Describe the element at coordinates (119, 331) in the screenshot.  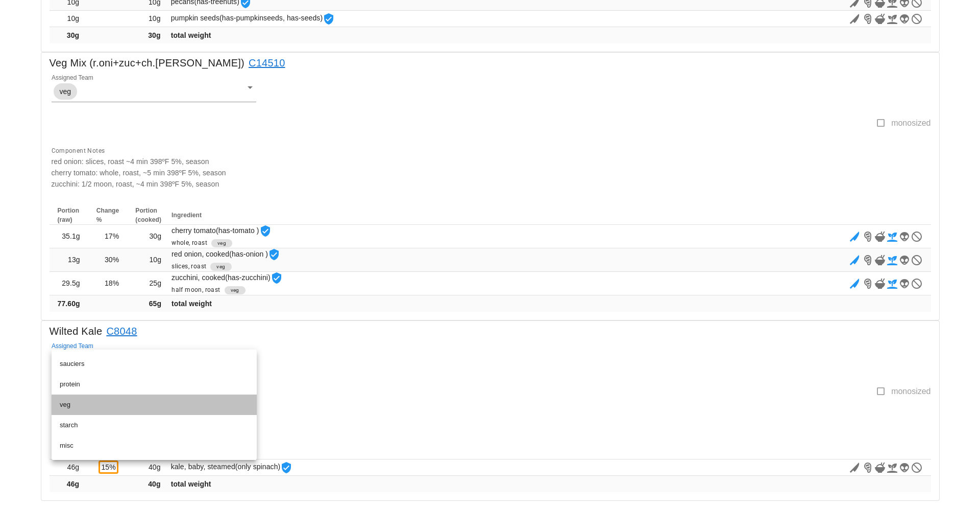
I see `a: C8048` at that location.